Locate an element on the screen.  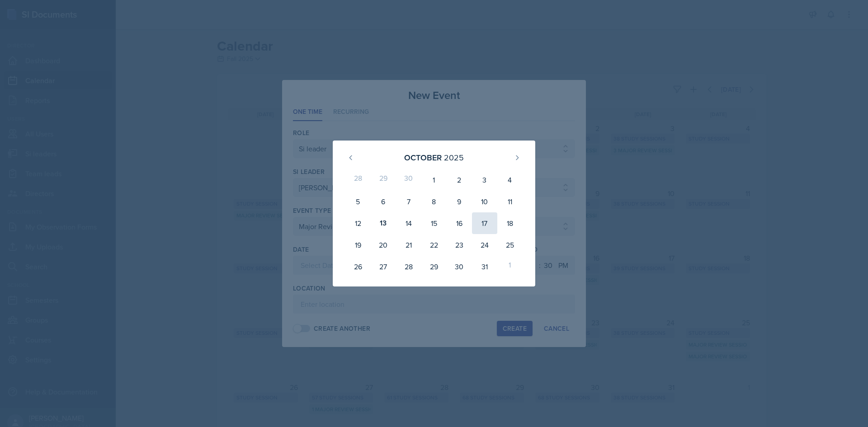
div: 31 is located at coordinates (484, 267).